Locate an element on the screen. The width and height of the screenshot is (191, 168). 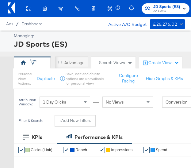
a: Dashboard is located at coordinates (32, 24).